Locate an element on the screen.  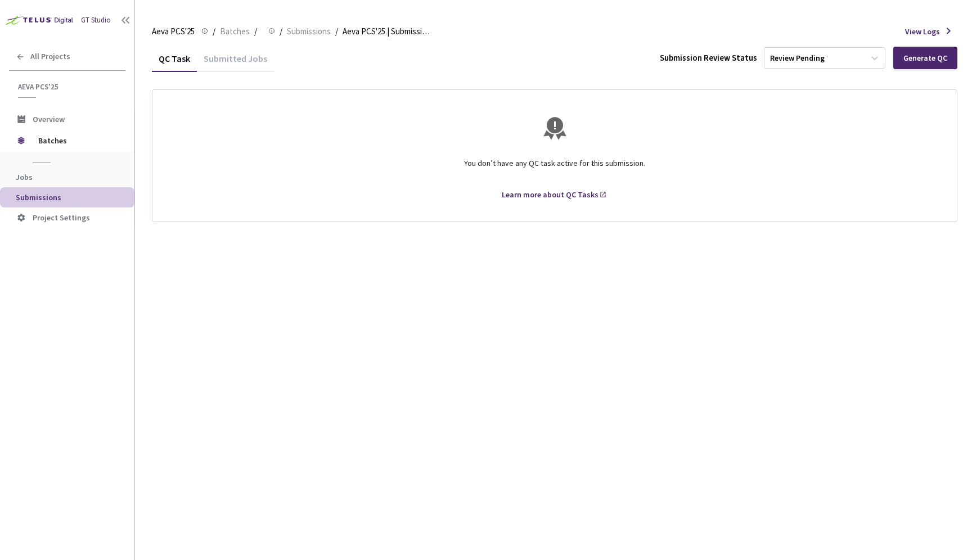
span: View Logs is located at coordinates (923, 31).